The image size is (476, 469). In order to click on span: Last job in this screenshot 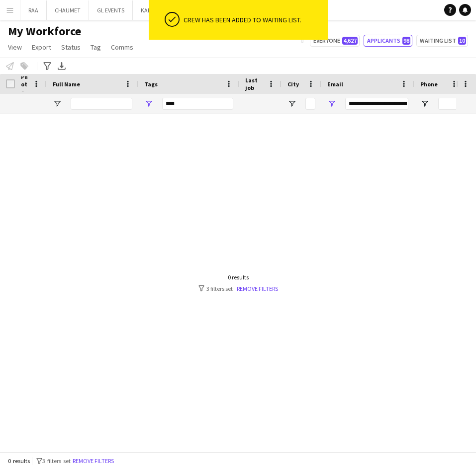, I will do `click(254, 84)`.